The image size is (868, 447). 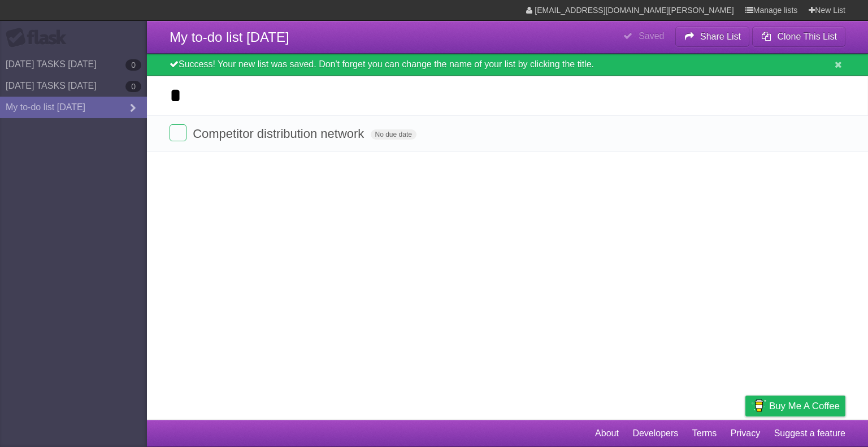 What do you see at coordinates (651, 36) in the screenshot?
I see `b: Saved` at bounding box center [651, 36].